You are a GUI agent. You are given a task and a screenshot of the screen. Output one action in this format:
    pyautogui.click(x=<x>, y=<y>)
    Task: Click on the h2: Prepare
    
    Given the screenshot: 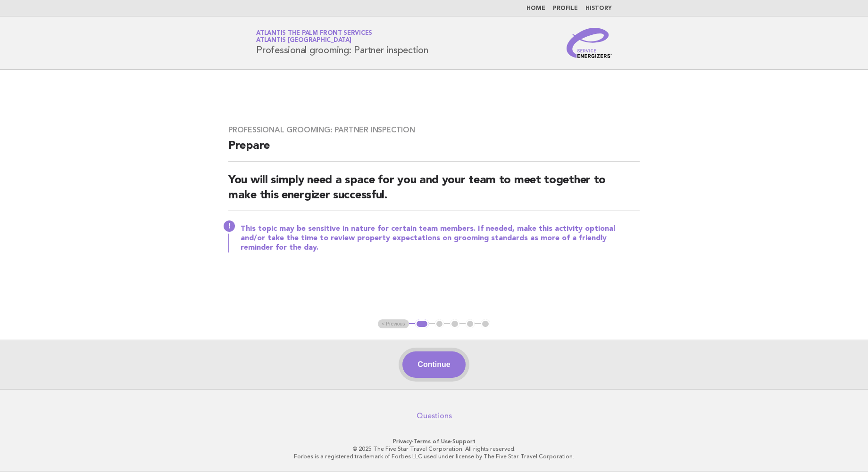 What is the action you would take?
    pyautogui.click(x=434, y=149)
    